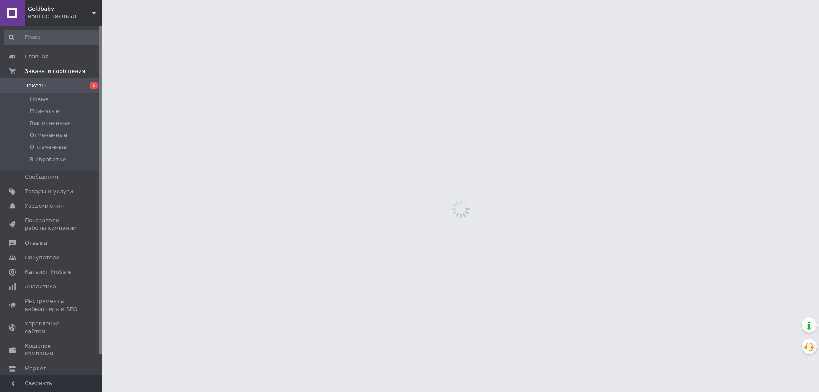  I want to click on input: Поиск, so click(52, 38).